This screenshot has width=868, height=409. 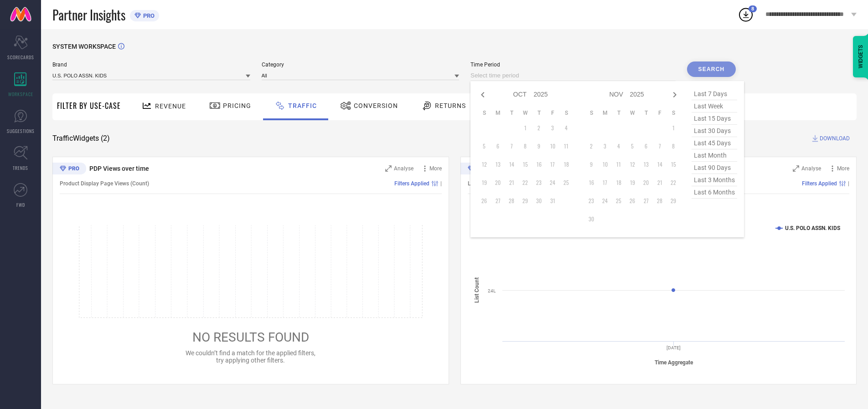 I want to click on td: Mon Nov 03 2025, so click(x=605, y=146).